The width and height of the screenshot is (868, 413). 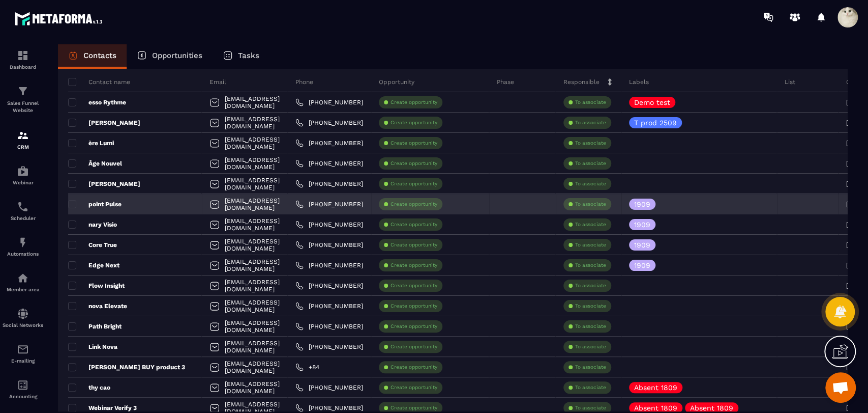 I want to click on p: T prod 2509, so click(x=655, y=123).